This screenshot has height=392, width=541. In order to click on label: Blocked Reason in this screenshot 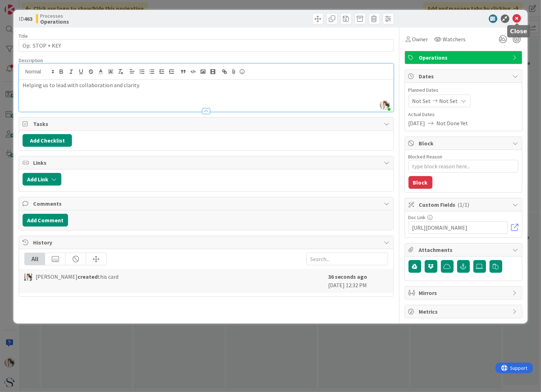, I will do `click(426, 157)`.